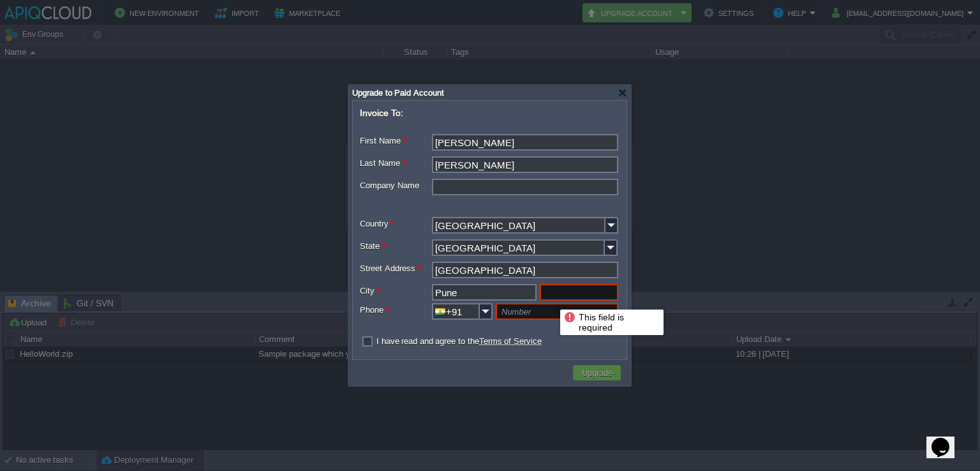  Describe the element at coordinates (382, 113) in the screenshot. I see `label: Invoice To:` at that location.